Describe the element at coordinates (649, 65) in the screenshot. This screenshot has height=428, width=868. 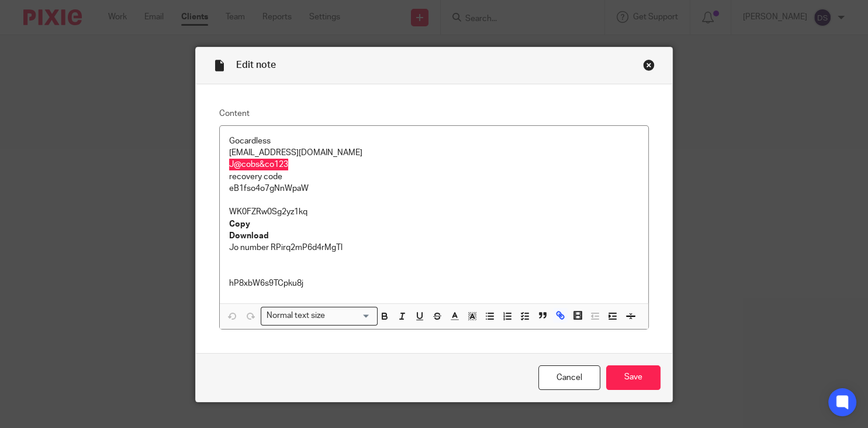
I see `div: Close this dialog window` at that location.